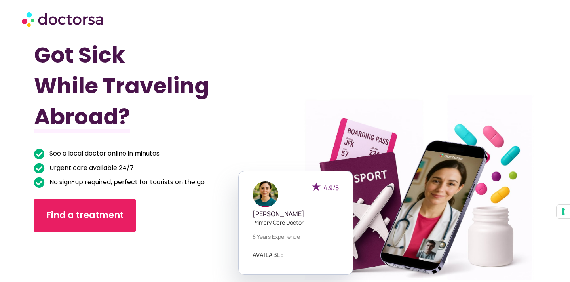  Describe the element at coordinates (126, 182) in the screenshot. I see `span: No sign-up required, perfect for tourists on the go` at that location.